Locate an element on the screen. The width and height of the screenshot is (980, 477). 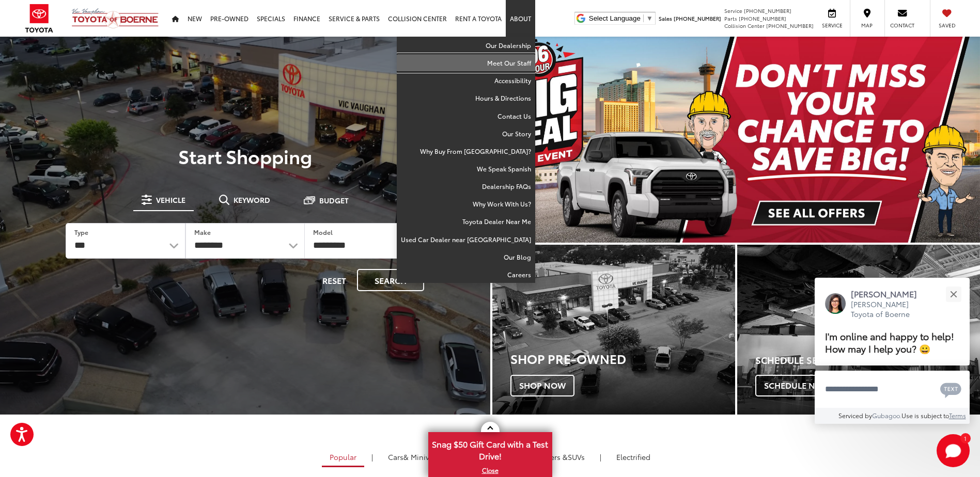
label: Model is located at coordinates (323, 232).